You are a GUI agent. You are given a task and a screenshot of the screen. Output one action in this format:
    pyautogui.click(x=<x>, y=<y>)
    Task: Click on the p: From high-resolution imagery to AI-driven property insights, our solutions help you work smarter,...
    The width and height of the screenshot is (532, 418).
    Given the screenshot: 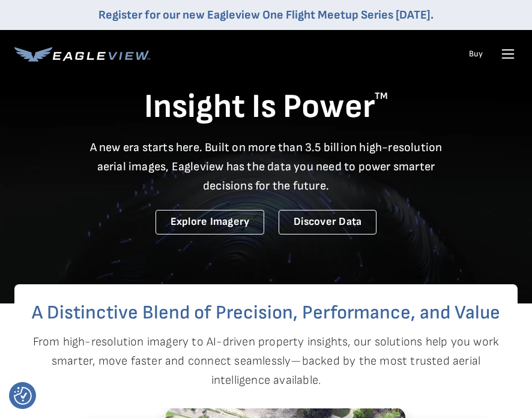 What is the action you would take?
    pyautogui.click(x=266, y=361)
    